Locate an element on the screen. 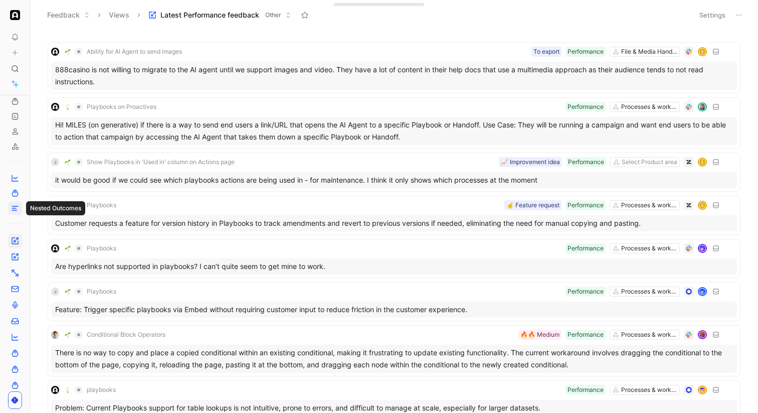  span: Latest Performance feedback is located at coordinates (210, 15).